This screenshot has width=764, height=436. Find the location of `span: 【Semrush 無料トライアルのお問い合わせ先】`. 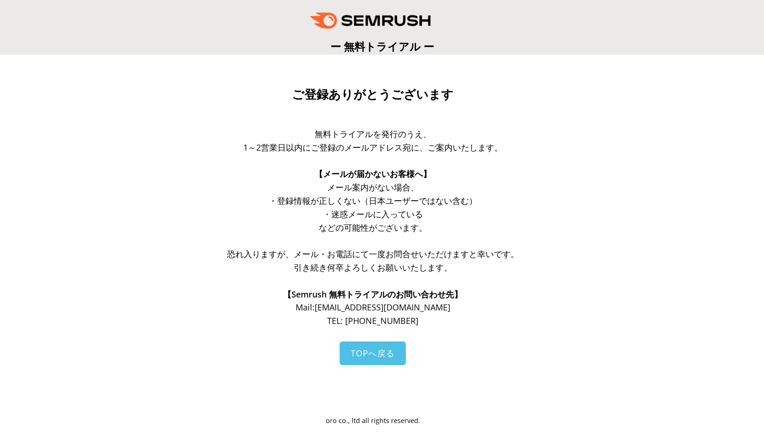

span: 【Semrush 無料トライアルのお問い合わせ先】 is located at coordinates (372, 294).